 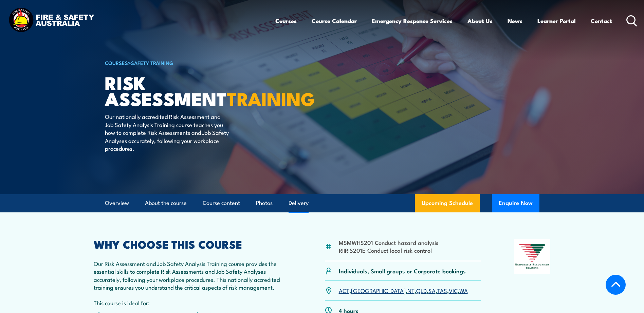 What do you see at coordinates (116, 203) in the screenshot?
I see `a: Overview` at bounding box center [116, 203].